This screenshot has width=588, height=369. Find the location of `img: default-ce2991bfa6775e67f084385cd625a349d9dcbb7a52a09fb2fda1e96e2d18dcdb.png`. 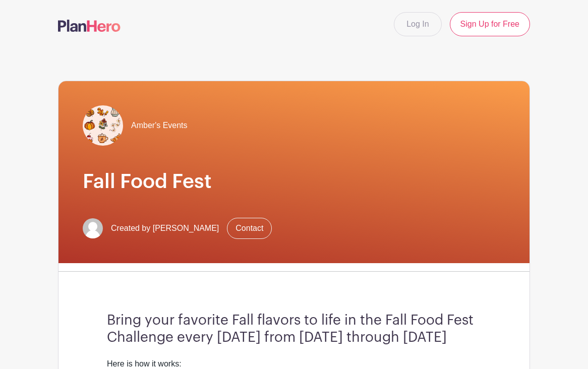

img: default-ce2991bfa6775e67f084385cd625a349d9dcbb7a52a09fb2fda1e96e2d18dcdb.png is located at coordinates (93, 228).